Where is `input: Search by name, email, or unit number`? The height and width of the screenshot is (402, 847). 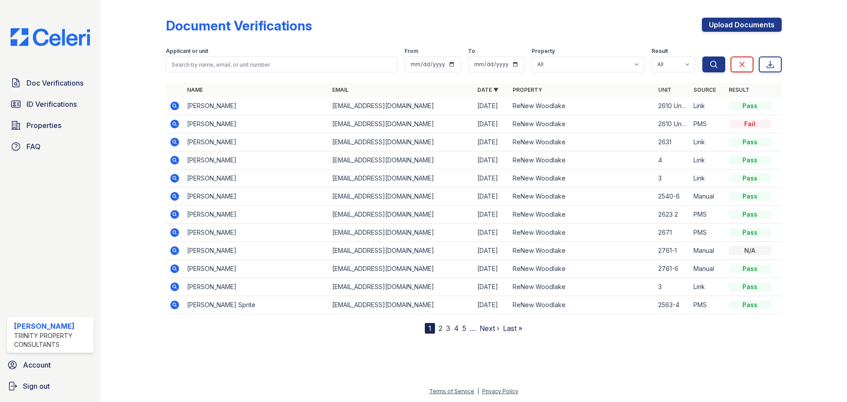
input: Search by name, email, or unit number is located at coordinates (281, 64).